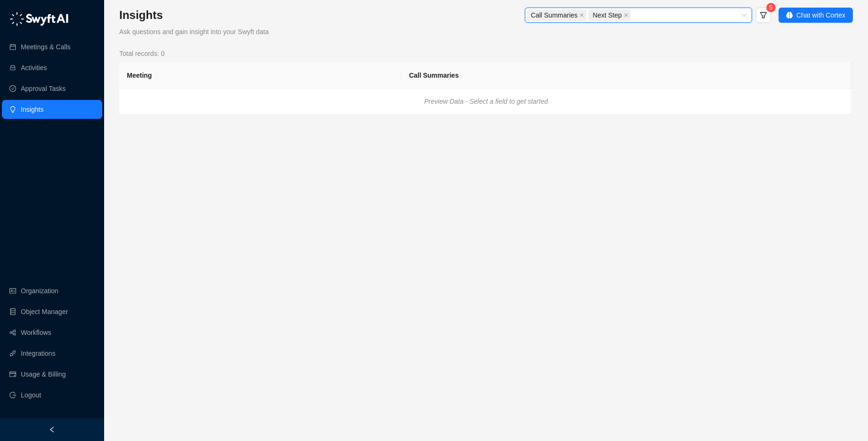 The width and height of the screenshot is (868, 441). What do you see at coordinates (815, 15) in the screenshot?
I see `button: Chat with Cortex` at bounding box center [815, 15].